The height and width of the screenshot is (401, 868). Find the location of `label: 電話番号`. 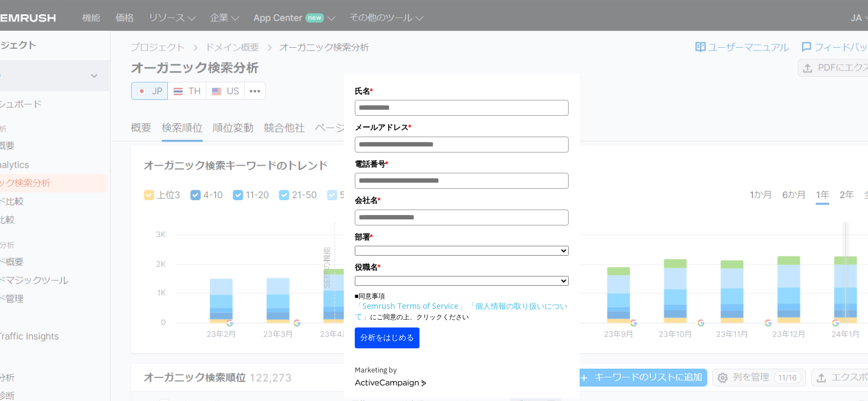

label: 電話番号 is located at coordinates (462, 164).